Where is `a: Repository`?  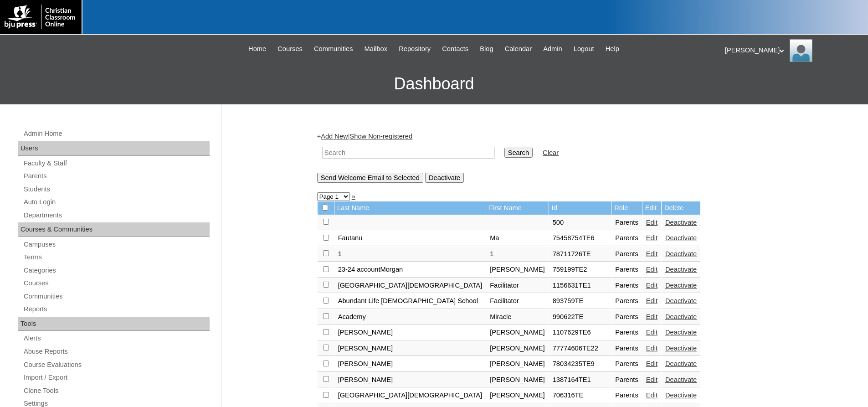 a: Repository is located at coordinates (415, 49).